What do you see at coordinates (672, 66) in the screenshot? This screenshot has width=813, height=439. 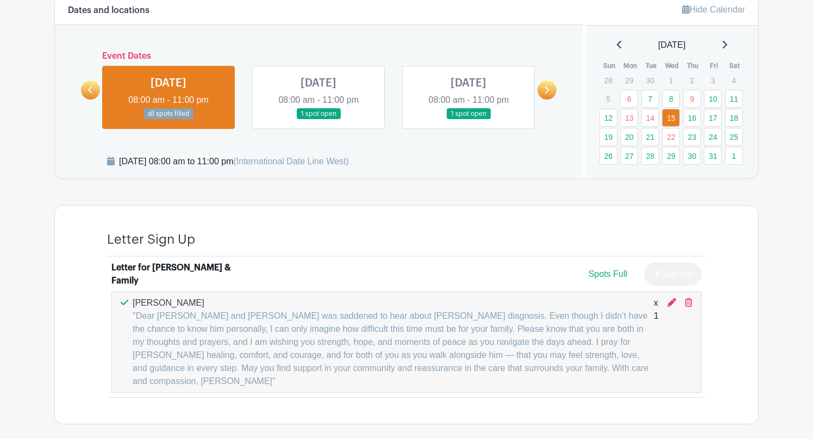 I see `th: Wed` at bounding box center [672, 66].